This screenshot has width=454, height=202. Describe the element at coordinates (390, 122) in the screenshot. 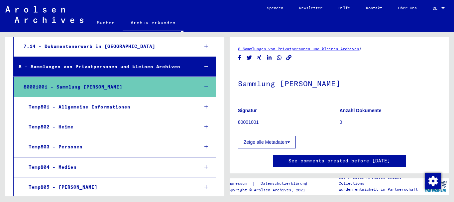

I see `p: 0` at that location.